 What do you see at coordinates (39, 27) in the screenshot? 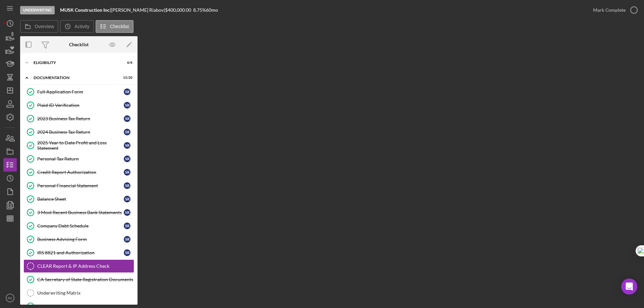
I see `button: Overview` at bounding box center [39, 27].